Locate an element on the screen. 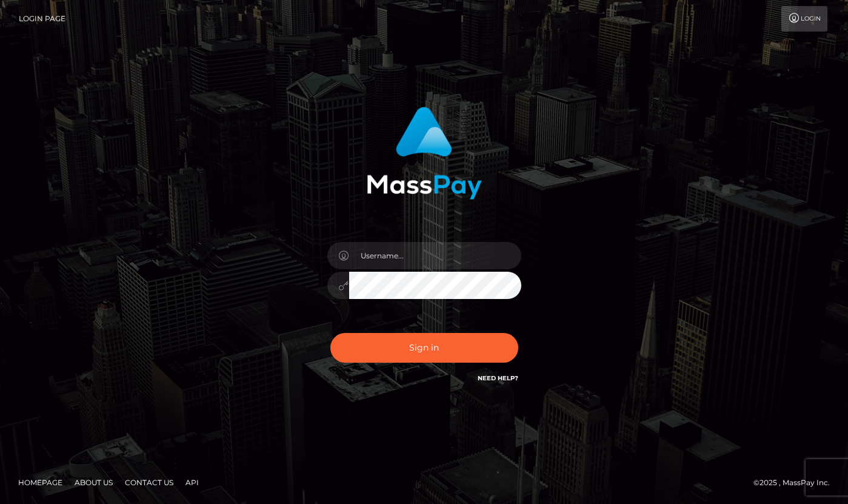  img: MassPay Login is located at coordinates (424, 153).